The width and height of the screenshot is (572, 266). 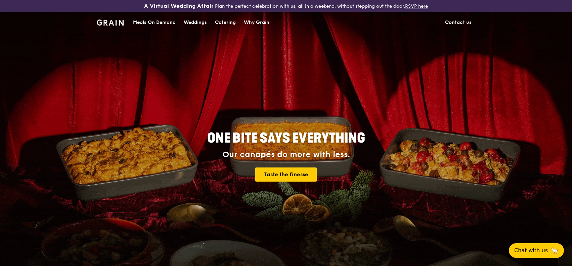 I want to click on div: Meals On Demand, so click(x=154, y=23).